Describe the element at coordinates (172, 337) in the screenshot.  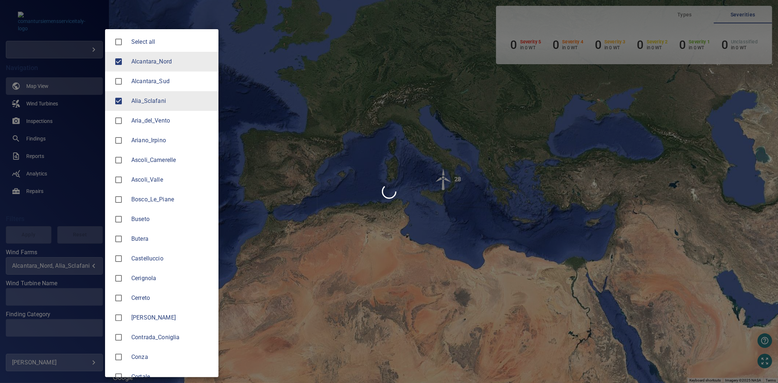
I see `div: Wind Farms Contrada_Coniglia` at that location.